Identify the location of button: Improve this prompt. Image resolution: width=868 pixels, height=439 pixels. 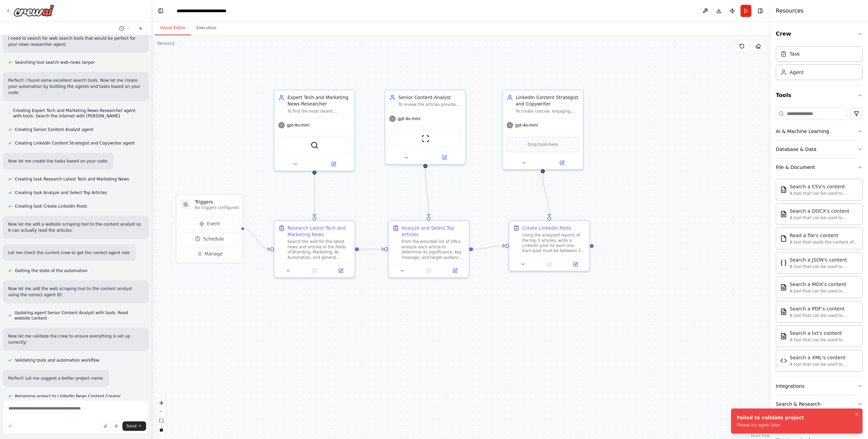
(10, 426).